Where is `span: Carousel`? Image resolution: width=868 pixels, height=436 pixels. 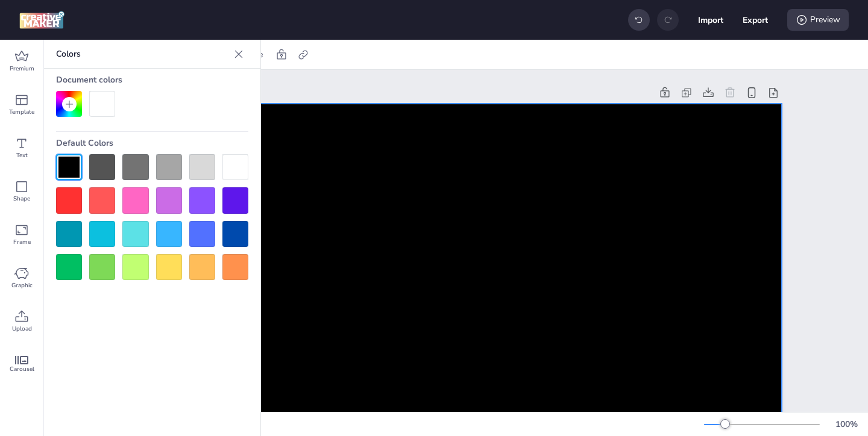
span: Carousel is located at coordinates (22, 369).